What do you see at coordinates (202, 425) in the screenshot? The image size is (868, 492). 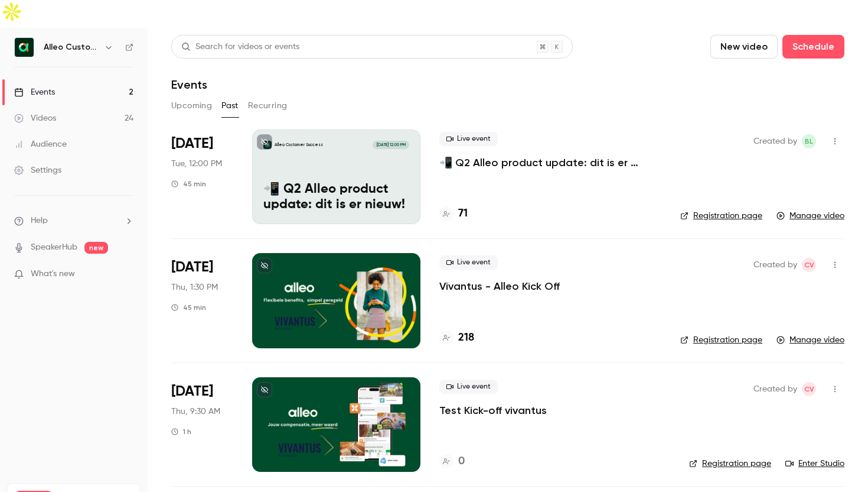 I see `div: May 22 Thu, 9:30 AM (Europe/Amsterdam)` at bounding box center [202, 425].